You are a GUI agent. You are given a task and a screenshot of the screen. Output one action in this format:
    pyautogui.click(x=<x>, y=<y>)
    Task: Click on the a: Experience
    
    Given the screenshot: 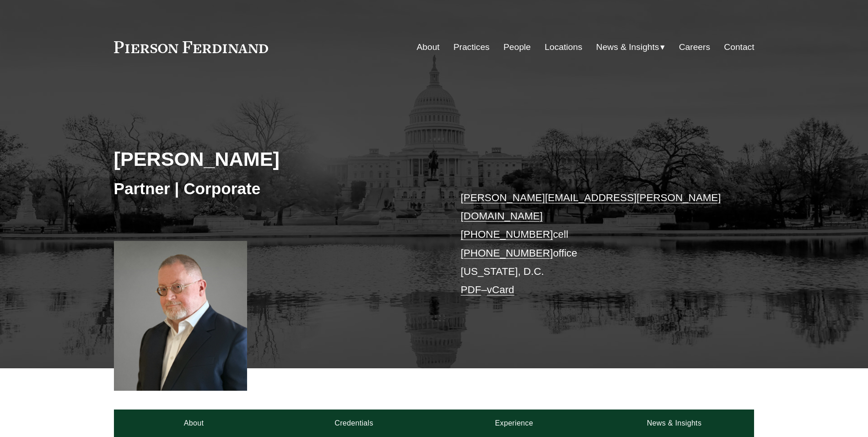 What is the action you would take?
    pyautogui.click(x=514, y=423)
    